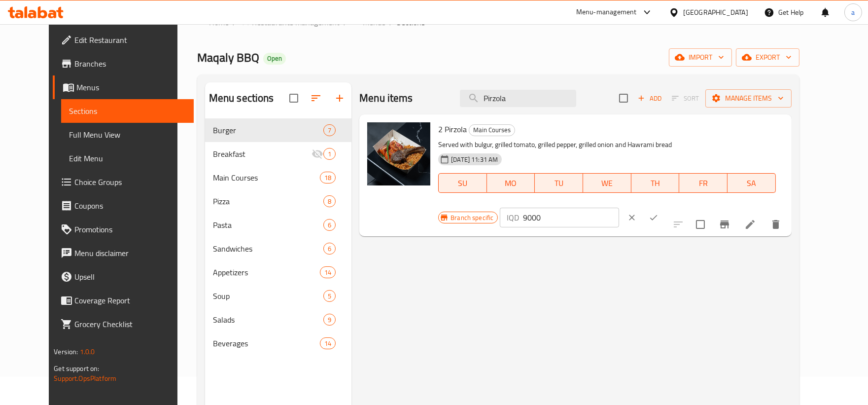 The width and height of the screenshot is (868, 405). I want to click on span: TH, so click(655, 183).